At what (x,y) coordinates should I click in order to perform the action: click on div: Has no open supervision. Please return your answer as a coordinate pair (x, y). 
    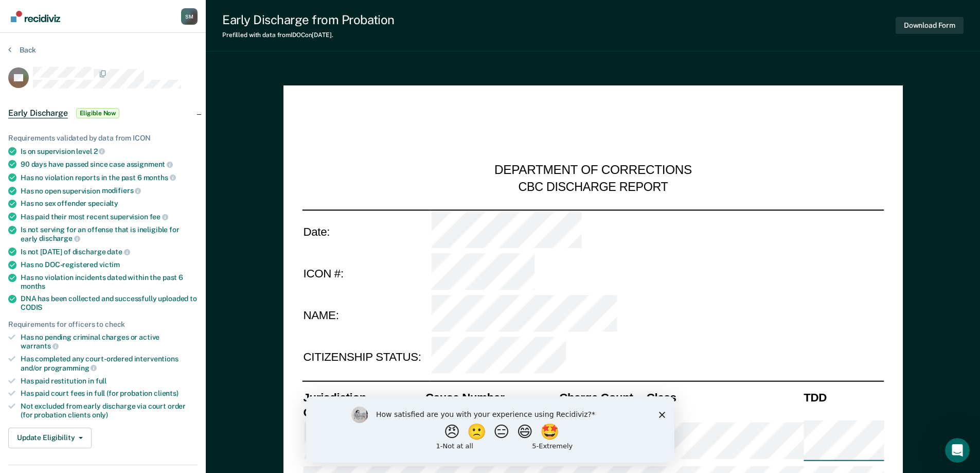
    Looking at the image, I should click on (109, 191).